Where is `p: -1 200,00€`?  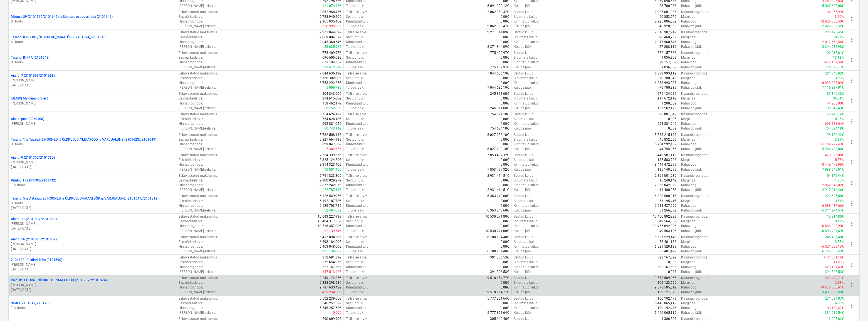
p: -1 200,00€ is located at coordinates (836, 104).